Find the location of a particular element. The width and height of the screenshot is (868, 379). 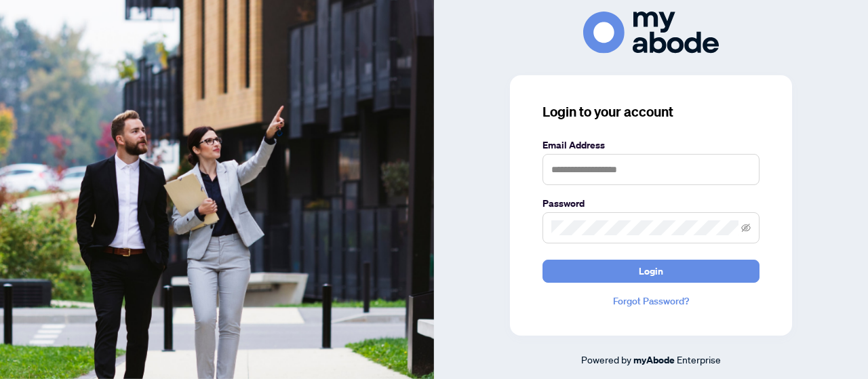

span: Enterprise is located at coordinates (698, 359).